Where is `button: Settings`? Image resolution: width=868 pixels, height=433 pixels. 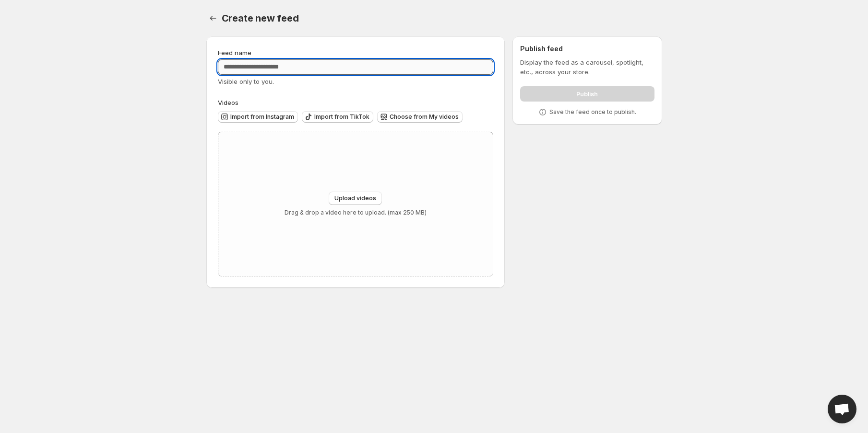
button: Settings is located at coordinates (213, 18).